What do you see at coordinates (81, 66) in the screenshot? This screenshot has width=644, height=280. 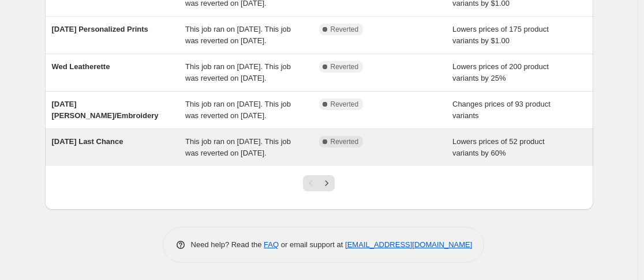 I see `span: Wed Leatherette` at bounding box center [81, 66].